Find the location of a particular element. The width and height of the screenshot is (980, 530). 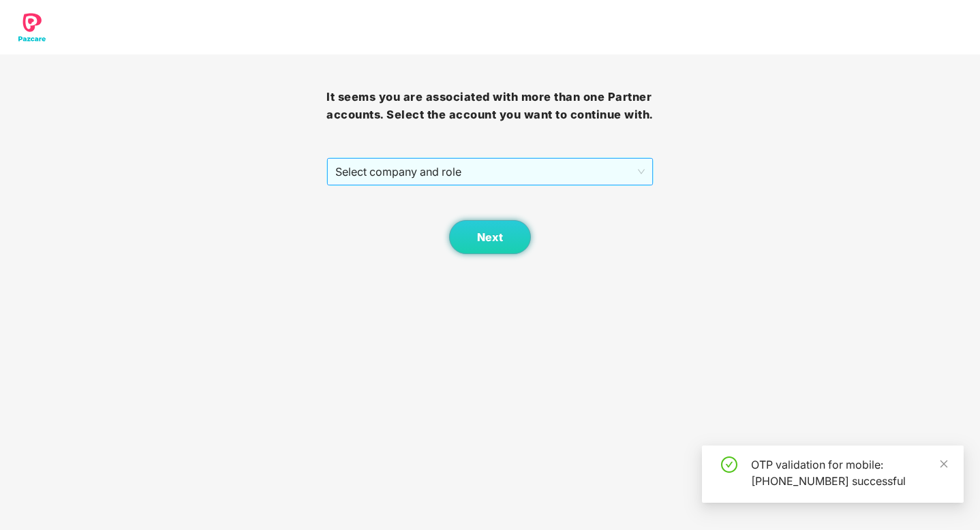

span: Select company and role is located at coordinates (489, 172).